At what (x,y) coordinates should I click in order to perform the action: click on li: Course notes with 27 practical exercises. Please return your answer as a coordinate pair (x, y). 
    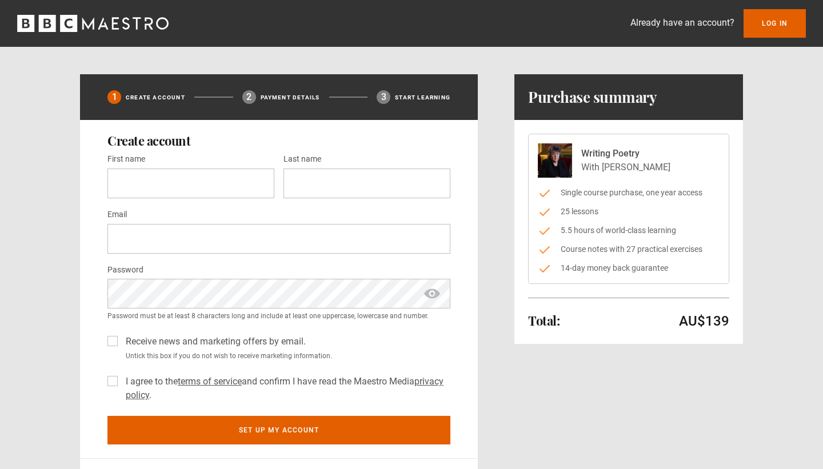
    Looking at the image, I should click on (629, 249).